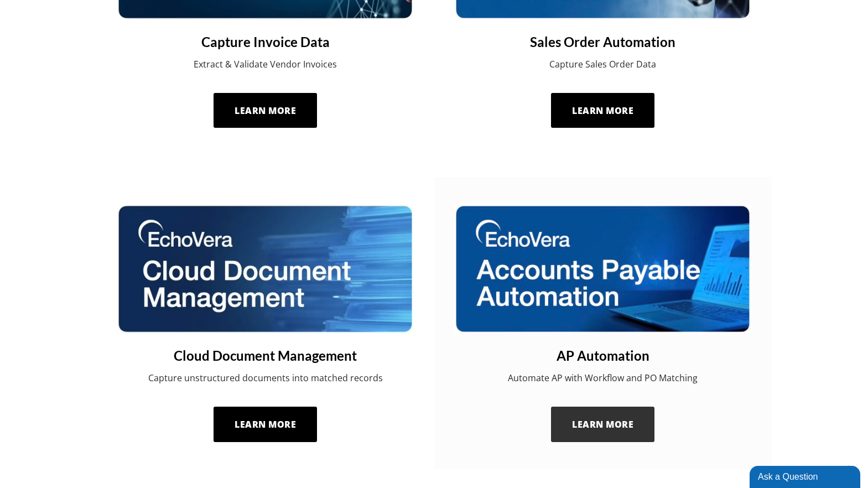 This screenshot has width=868, height=488. I want to click on p: Capture Sales Order Data, so click(602, 64).